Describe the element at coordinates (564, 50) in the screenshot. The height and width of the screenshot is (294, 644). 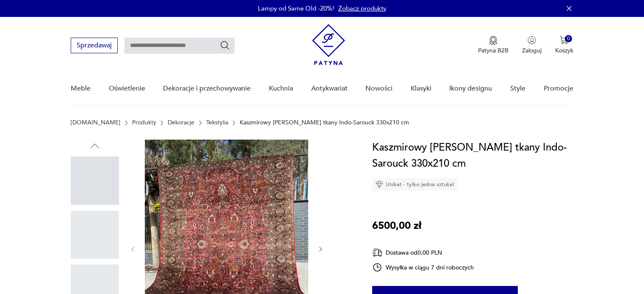
I see `p: Koszyk` at that location.